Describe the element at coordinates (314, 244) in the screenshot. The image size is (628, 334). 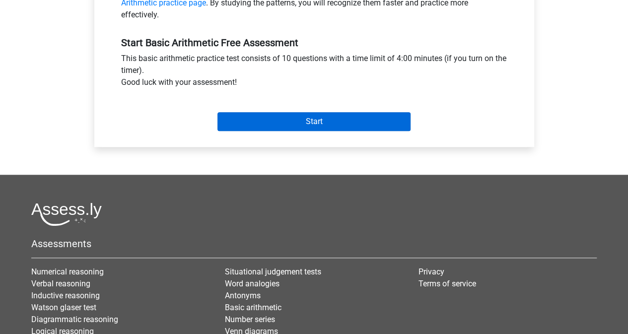
I see `h5: Assessments` at that location.